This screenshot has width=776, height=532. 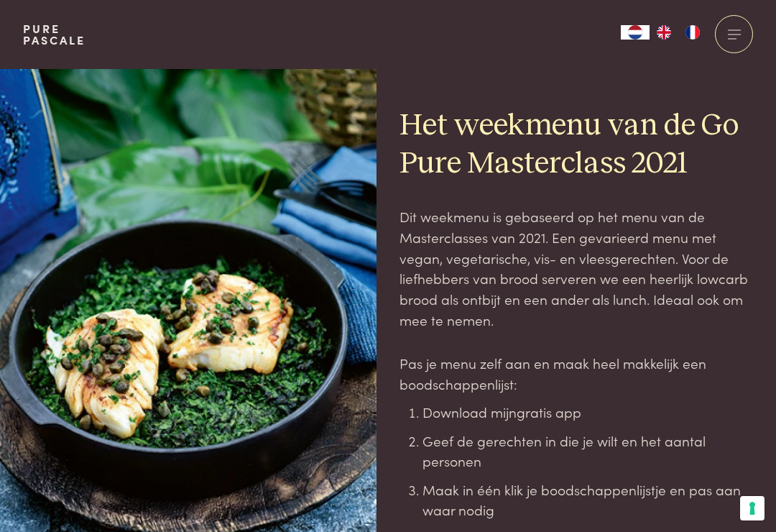 What do you see at coordinates (636, 32) in the screenshot?
I see `a: NL` at bounding box center [636, 32].